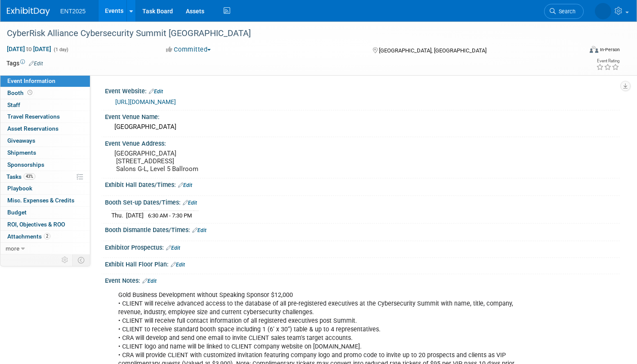 This screenshot has width=637, height=364. Describe the element at coordinates (34, 116) in the screenshot. I see `span: Travel Reservations` at that location.